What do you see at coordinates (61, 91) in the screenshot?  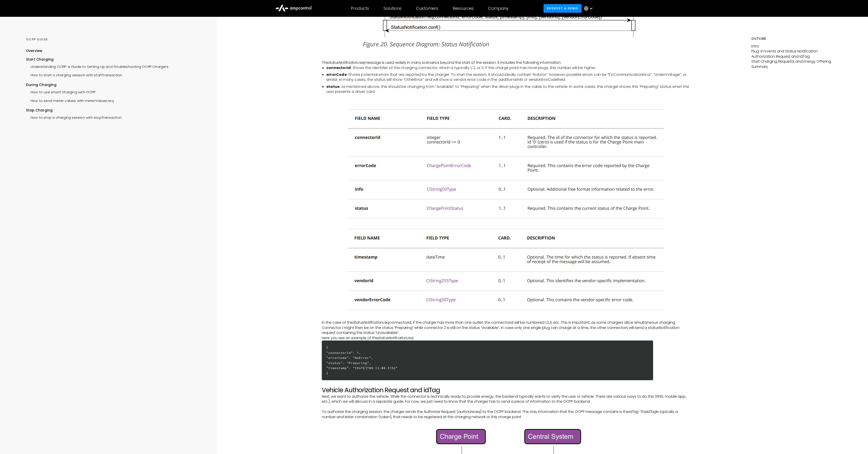 I see `a: How to use smart charging with OCPP` at bounding box center [61, 91].